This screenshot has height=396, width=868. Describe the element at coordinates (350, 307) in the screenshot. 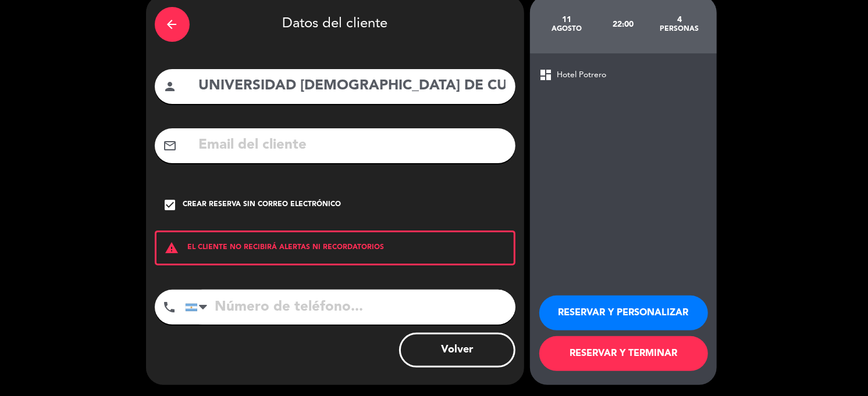

I see `input: Número de teléfono...` at that location.